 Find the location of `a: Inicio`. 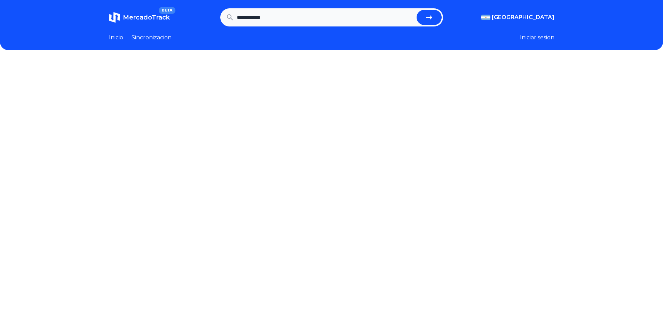

a: Inicio is located at coordinates (116, 38).